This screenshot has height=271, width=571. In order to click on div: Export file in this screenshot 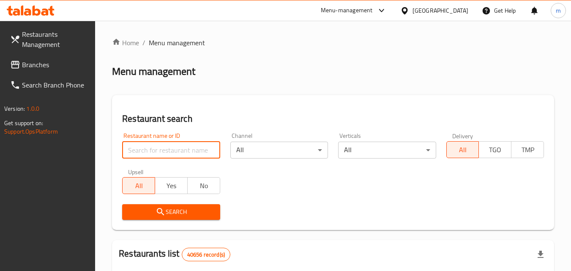, I will do `click(540, 254)`.